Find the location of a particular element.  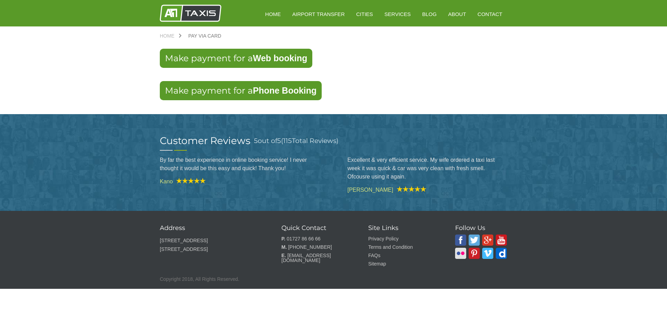

h3: Site Links is located at coordinates (403, 228).